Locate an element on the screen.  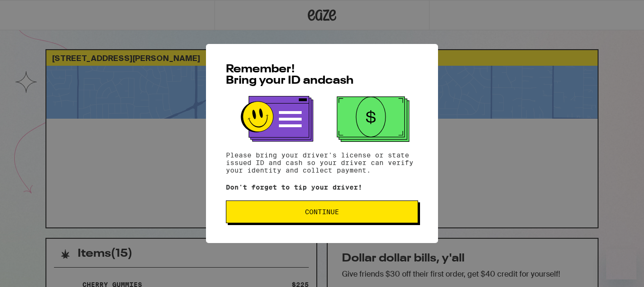
p: Please bring your driver's license or state issued ID and cash so your driver can verify your ide... is located at coordinates (322, 163).